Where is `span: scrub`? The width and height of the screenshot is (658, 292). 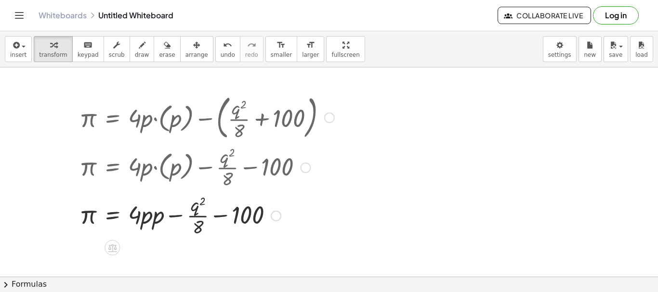 span: scrub is located at coordinates (116, 55).